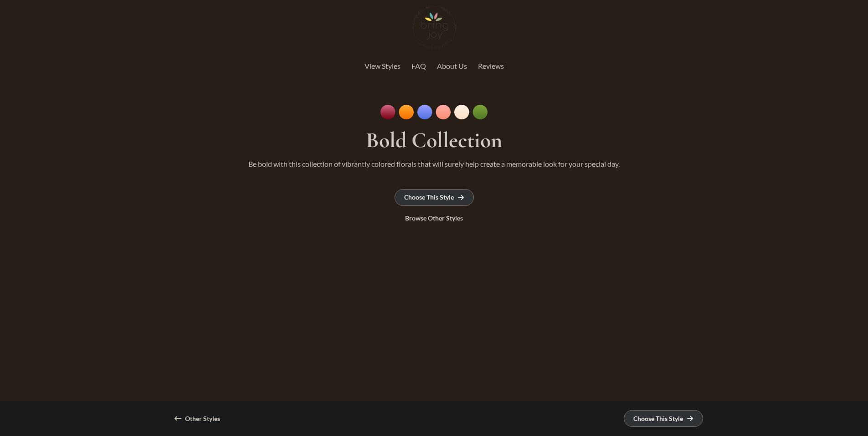 The height and width of the screenshot is (436, 868). I want to click on span: View Styles, so click(382, 66).